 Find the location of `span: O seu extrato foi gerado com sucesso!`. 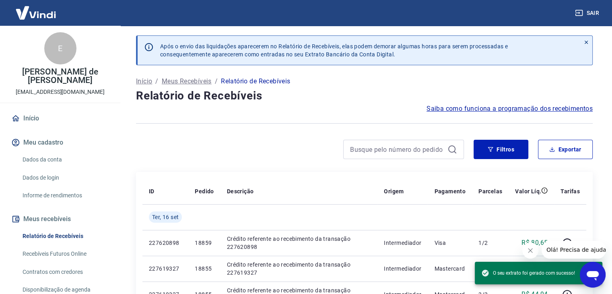

span: O seu extrato foi gerado com sucesso! is located at coordinates (528, 273).